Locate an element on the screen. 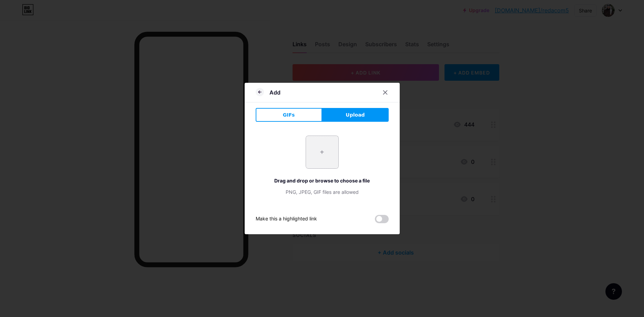  span: Upload is located at coordinates (355, 115).